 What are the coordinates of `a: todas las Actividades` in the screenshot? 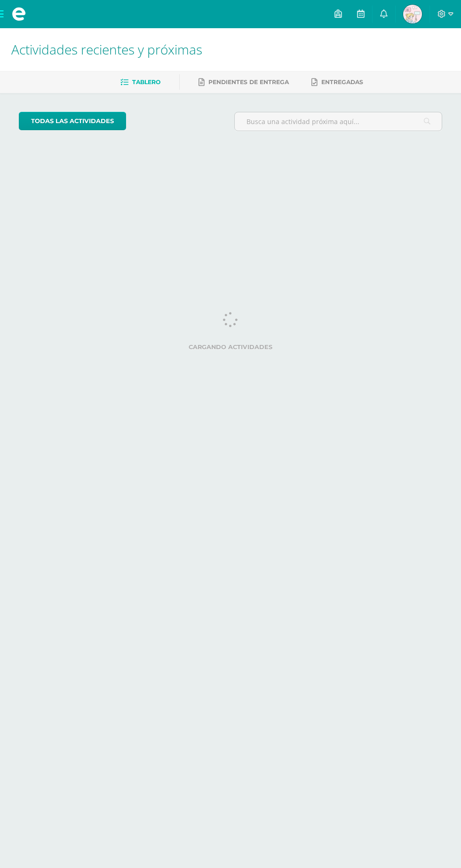 It's located at (72, 121).